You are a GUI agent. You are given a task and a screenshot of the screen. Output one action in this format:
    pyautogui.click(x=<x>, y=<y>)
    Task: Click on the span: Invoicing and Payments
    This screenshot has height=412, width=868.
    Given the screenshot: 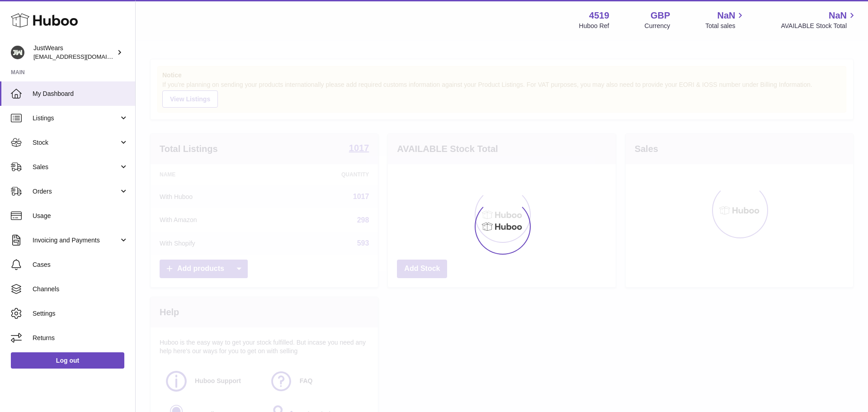 What is the action you would take?
    pyautogui.click(x=76, y=240)
    